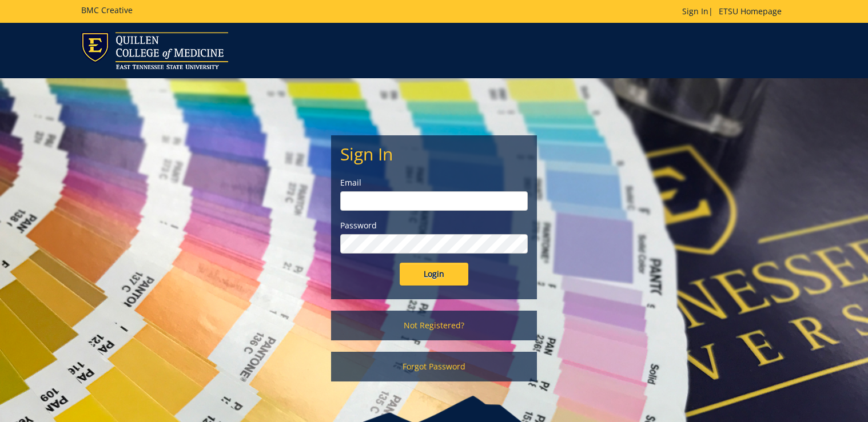 This screenshot has height=422, width=868. What do you see at coordinates (154, 50) in the screenshot?
I see `img: ETSU logo` at bounding box center [154, 50].